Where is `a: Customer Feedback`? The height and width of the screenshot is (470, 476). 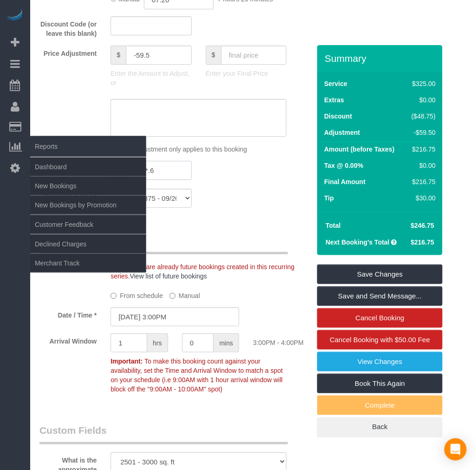 a: Customer Feedback is located at coordinates (88, 224).